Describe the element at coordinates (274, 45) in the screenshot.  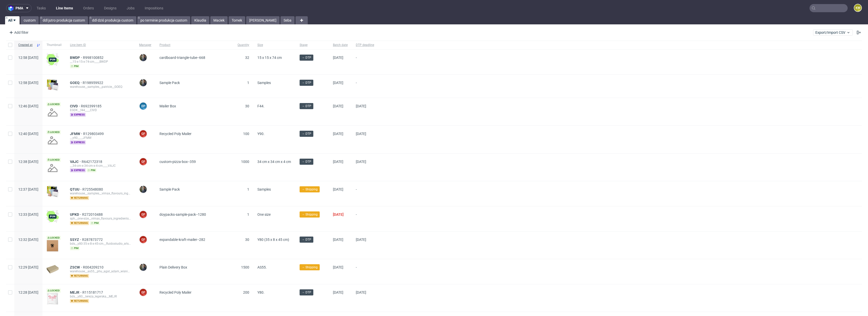
I see `span: Size` at that location.